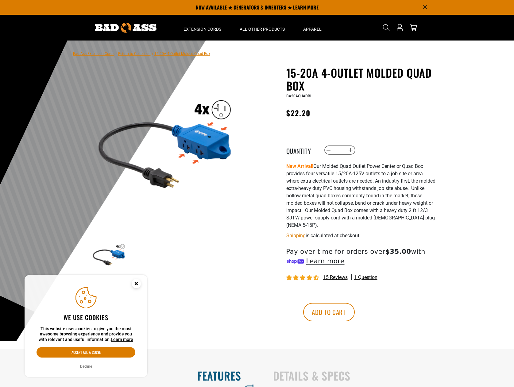  Describe the element at coordinates (202, 28) in the screenshot. I see `summary: Extension Cords` at that location.